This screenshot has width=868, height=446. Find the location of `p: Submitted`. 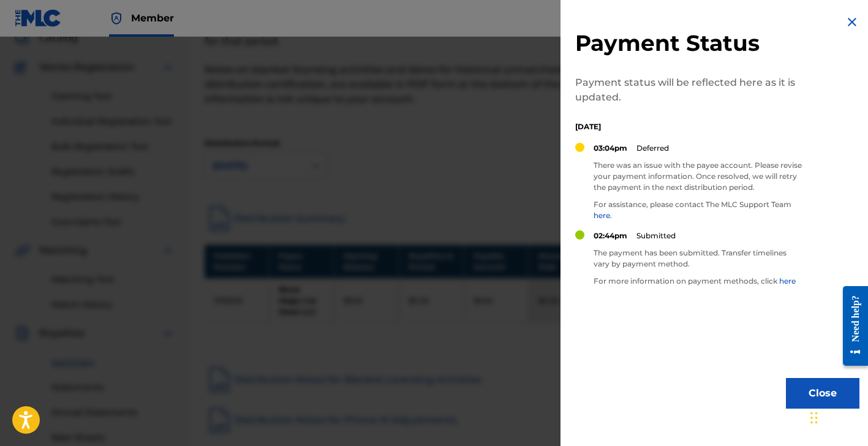

p: Submitted is located at coordinates (655, 236).